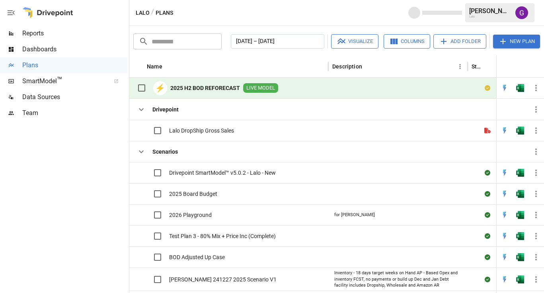 This screenshot has height=293, width=544. Describe the element at coordinates (142, 13) in the screenshot. I see `button: Lalo` at that location.